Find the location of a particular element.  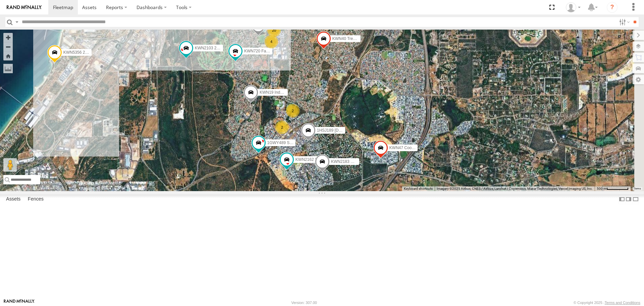

label: Search Filter Options is located at coordinates (624, 22).